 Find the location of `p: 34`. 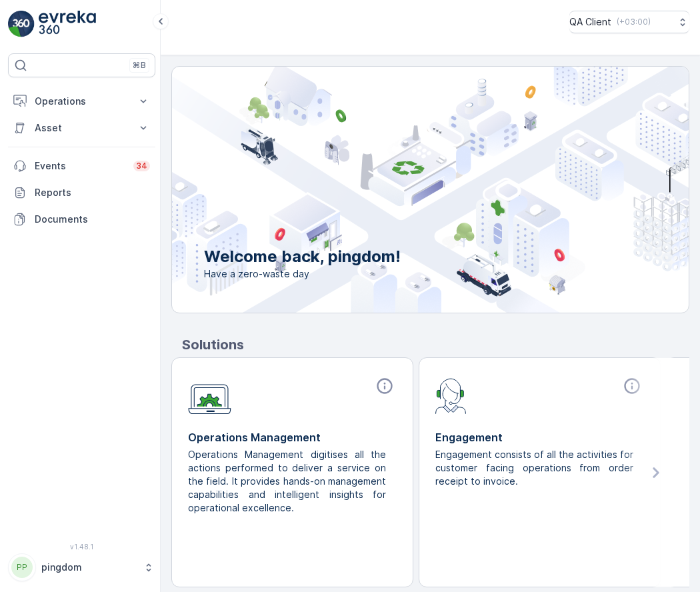

p: 34 is located at coordinates (141, 166).